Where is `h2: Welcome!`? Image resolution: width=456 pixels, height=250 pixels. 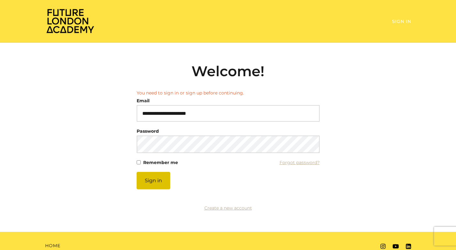
h2: Welcome! is located at coordinates (228, 71).